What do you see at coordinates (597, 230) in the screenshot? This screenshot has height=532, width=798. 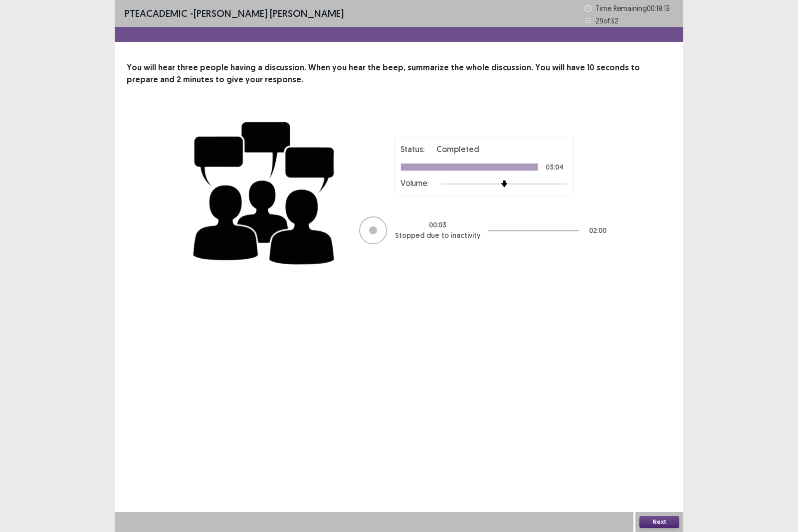 I see `p: 02 : 00` at bounding box center [597, 230].